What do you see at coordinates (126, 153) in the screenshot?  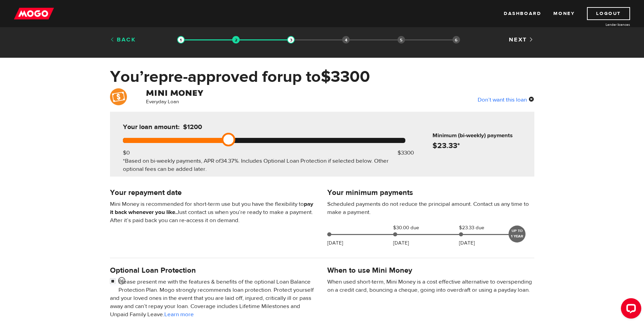 I see `div: $0` at bounding box center [126, 153].